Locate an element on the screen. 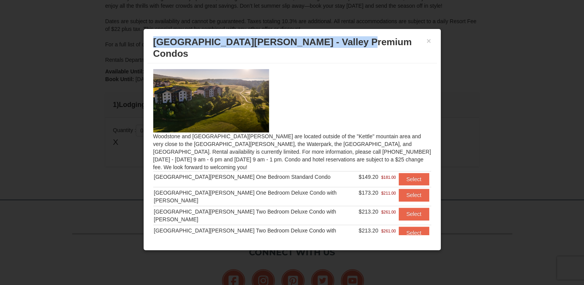 This screenshot has height=285, width=584. span: $173.20 is located at coordinates (368, 193).